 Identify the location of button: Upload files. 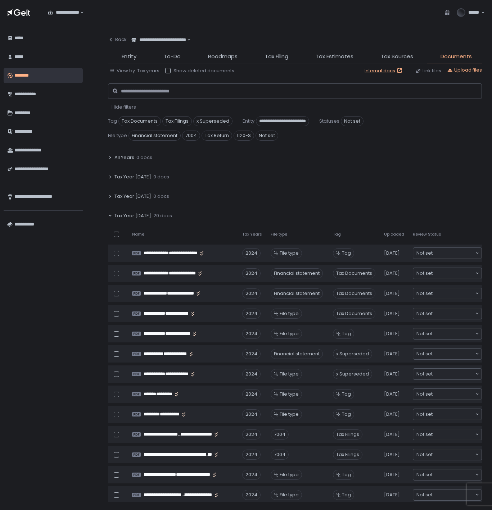
(464, 70).